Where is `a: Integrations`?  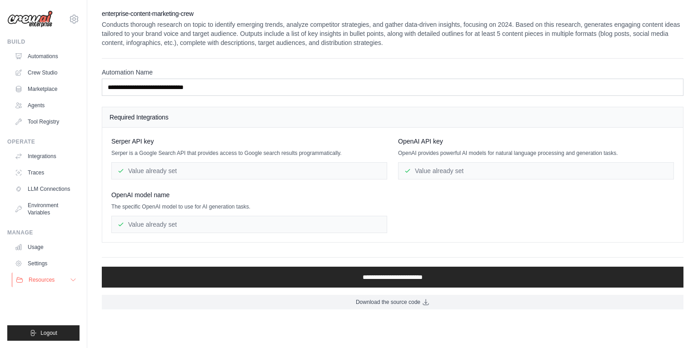 a: Integrations is located at coordinates (45, 156).